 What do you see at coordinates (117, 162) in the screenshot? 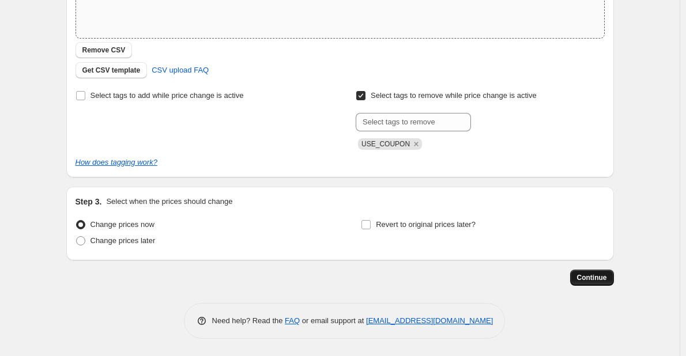
I see `a: How does tagging work?` at bounding box center [117, 162].